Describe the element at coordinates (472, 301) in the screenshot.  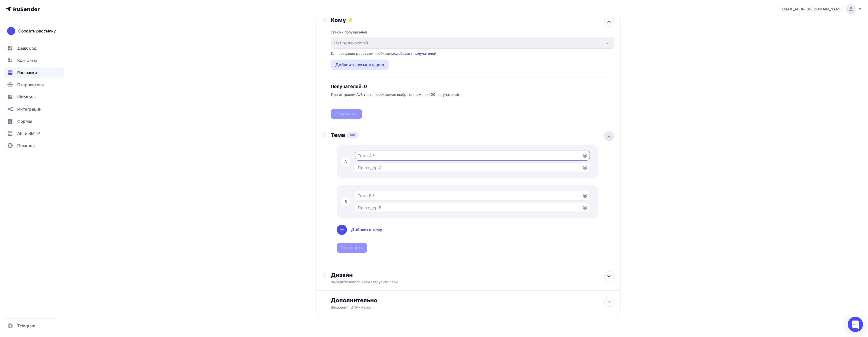
I see `div: Дополнительно` at that location.